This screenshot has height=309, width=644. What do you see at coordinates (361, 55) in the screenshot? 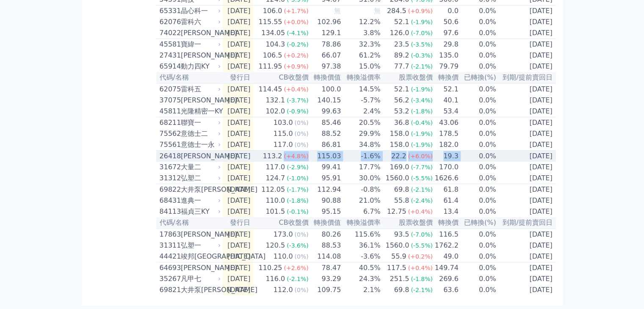
I see `td: 61.2%` at bounding box center [361, 55].